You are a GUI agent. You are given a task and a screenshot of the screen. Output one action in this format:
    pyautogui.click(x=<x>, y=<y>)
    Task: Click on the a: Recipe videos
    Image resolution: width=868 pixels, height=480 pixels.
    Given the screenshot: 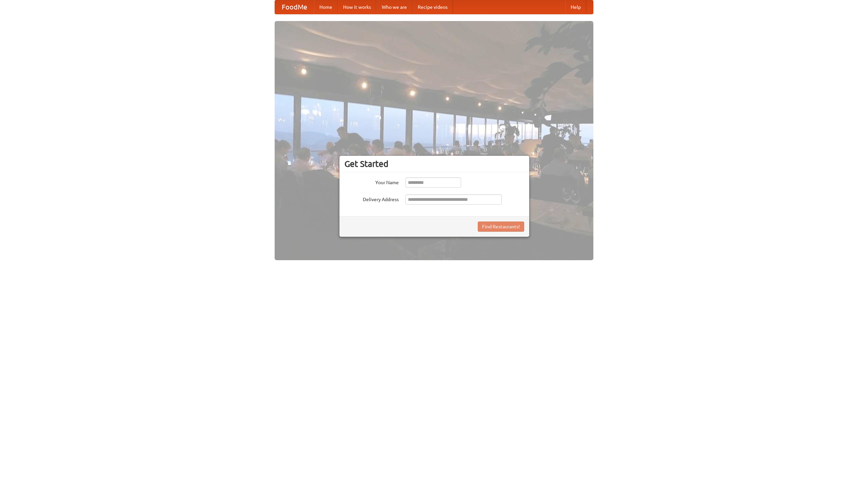 What is the action you would take?
    pyautogui.click(x=432, y=7)
    